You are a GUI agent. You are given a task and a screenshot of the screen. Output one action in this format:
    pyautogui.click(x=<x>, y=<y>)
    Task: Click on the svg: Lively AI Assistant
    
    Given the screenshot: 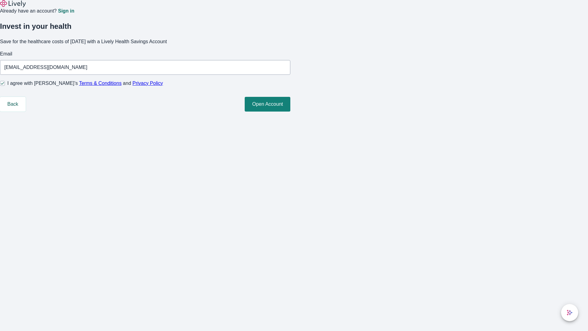 What is the action you would take?
    pyautogui.click(x=569, y=312)
    